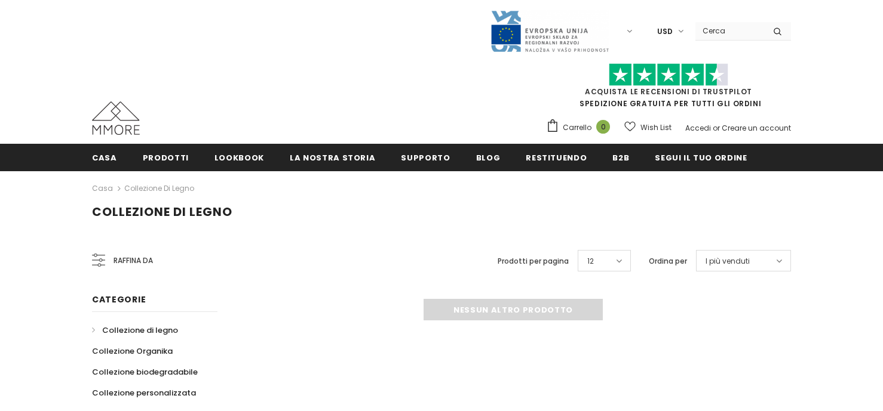  I want to click on span: Blog, so click(488, 158).